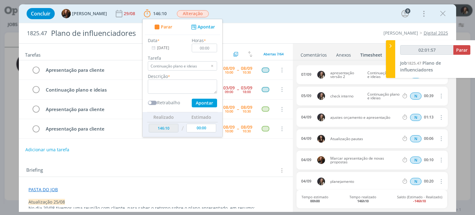  I want to click on span: Tarefas, so click(33, 54).